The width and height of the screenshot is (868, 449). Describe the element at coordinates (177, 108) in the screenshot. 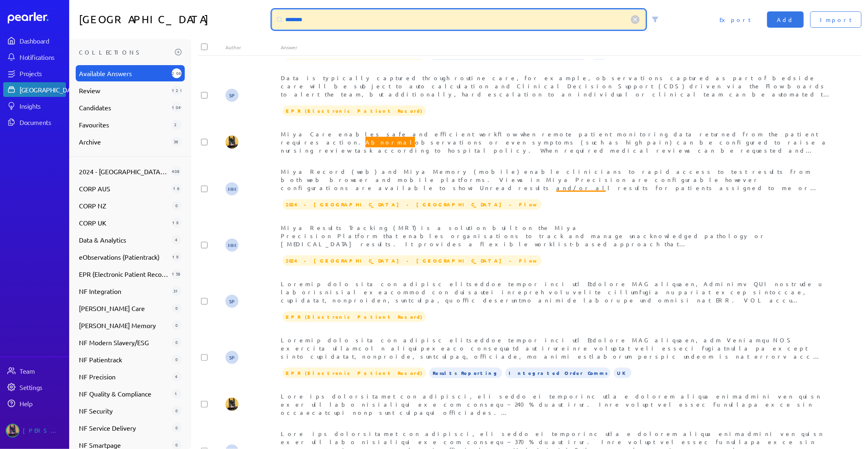

I see `div: 1049` at that location.